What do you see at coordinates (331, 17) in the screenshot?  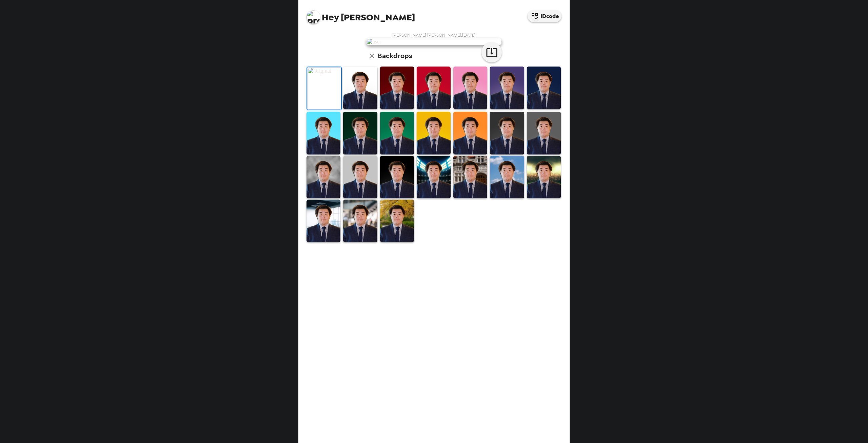 I see `span: Hey` at bounding box center [331, 17].